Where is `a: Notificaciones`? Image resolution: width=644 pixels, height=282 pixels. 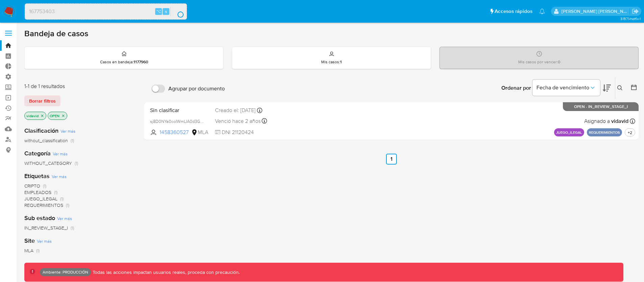 a: Notificaciones is located at coordinates (542, 11).